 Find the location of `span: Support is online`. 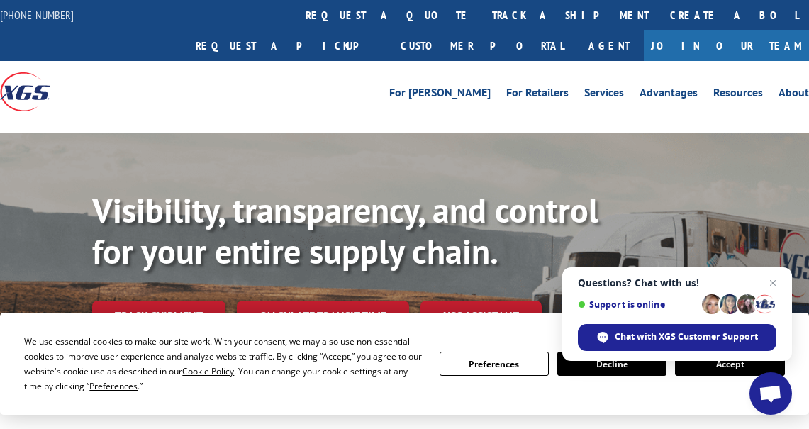

span: Support is online is located at coordinates (638, 304).